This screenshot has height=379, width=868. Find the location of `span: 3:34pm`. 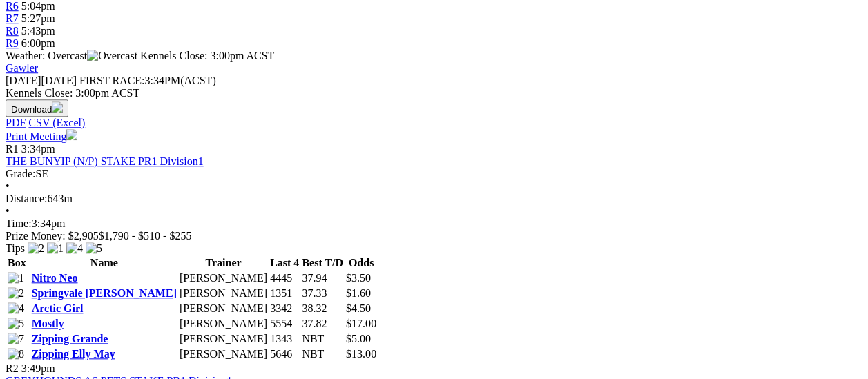

span: 3:34pm is located at coordinates (38, 149).